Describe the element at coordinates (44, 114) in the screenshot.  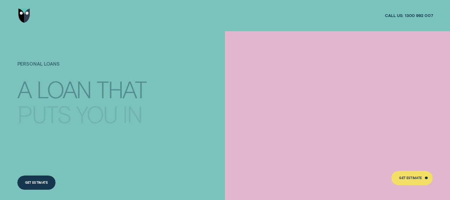
I see `div: PUTS` at that location.